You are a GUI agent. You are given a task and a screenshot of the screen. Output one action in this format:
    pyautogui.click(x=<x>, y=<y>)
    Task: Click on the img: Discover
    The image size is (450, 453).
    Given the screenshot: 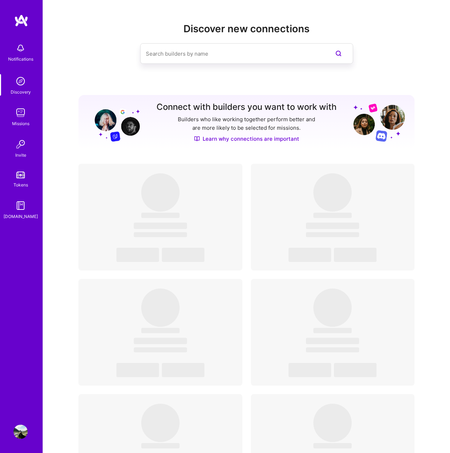 What is the action you would take?
    pyautogui.click(x=197, y=139)
    